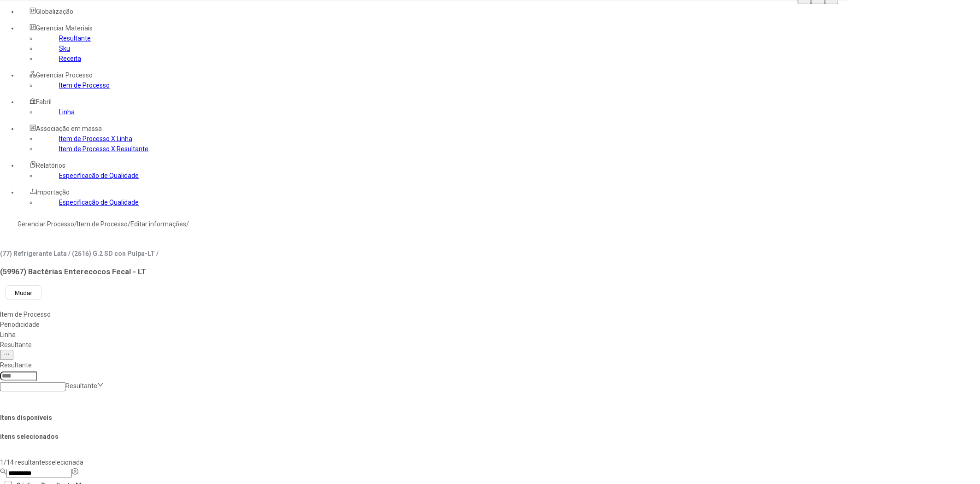  What do you see at coordinates (64, 48) in the screenshot?
I see `a: Sku` at bounding box center [64, 48].